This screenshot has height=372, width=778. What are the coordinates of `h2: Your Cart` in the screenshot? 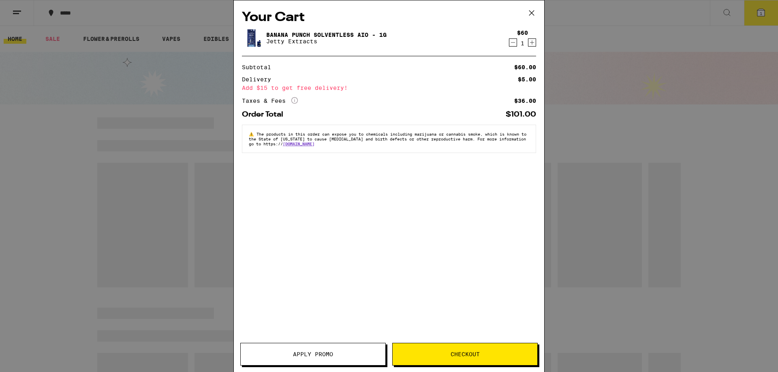 It's located at (389, 17).